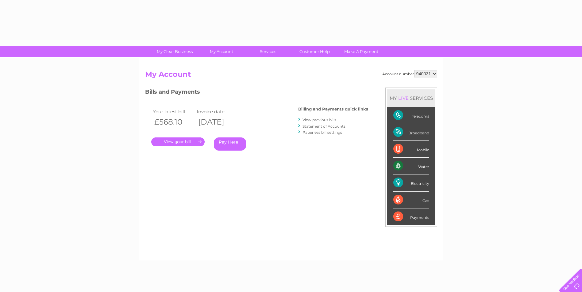  I want to click on a: Pay Here, so click(230, 144).